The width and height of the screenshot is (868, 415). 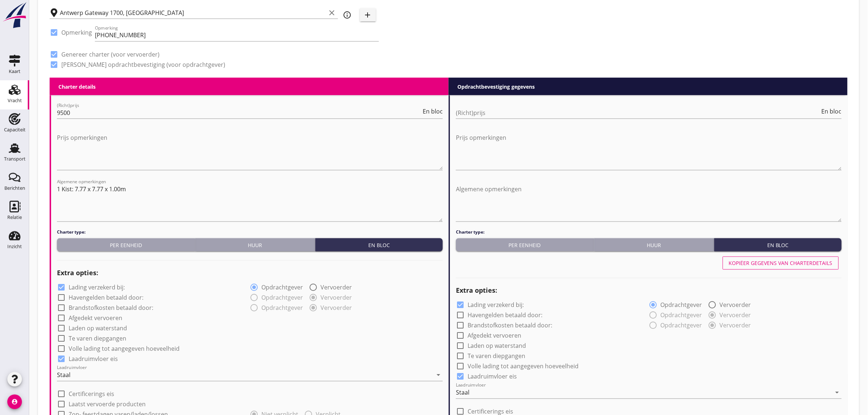 What do you see at coordinates (107, 404) in the screenshot?
I see `label: Laatst vervoerde producten` at bounding box center [107, 404].